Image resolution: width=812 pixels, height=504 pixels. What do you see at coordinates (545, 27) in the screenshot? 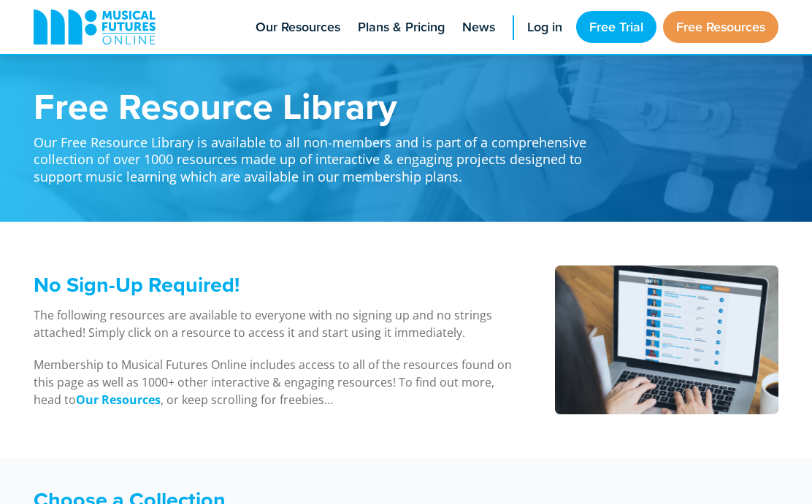
I see `span: Log in` at bounding box center [545, 27].